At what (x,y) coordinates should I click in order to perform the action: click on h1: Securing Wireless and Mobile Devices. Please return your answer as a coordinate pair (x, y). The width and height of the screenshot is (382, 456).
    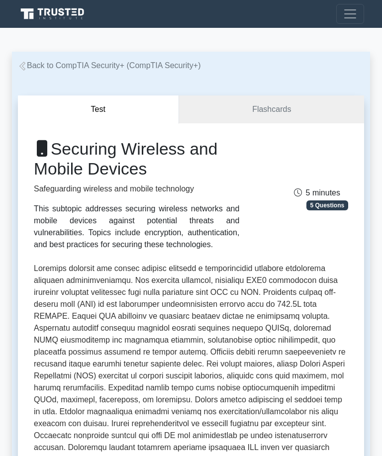
    Looking at the image, I should click on (136, 159).